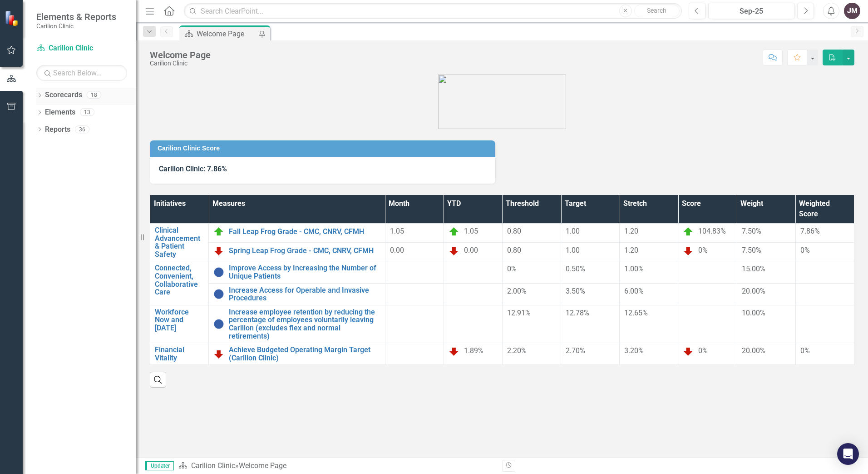 Image resolution: width=868 pixels, height=474 pixels. Describe the element at coordinates (58, 130) in the screenshot. I see `a: Reports` at that location.